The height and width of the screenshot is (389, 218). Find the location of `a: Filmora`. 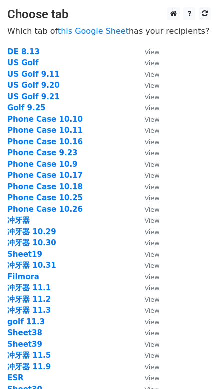

a: Filmora is located at coordinates (23, 277).